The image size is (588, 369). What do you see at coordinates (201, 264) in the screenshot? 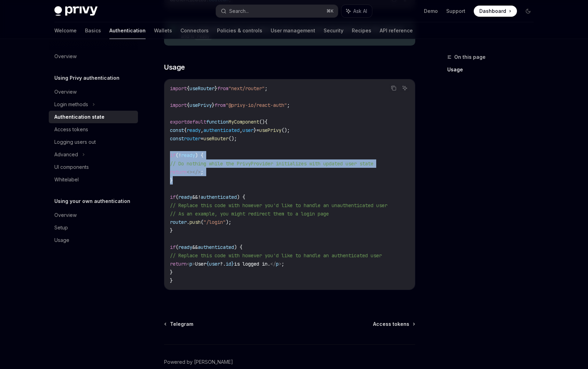
I see `span: User` at bounding box center [201, 264].